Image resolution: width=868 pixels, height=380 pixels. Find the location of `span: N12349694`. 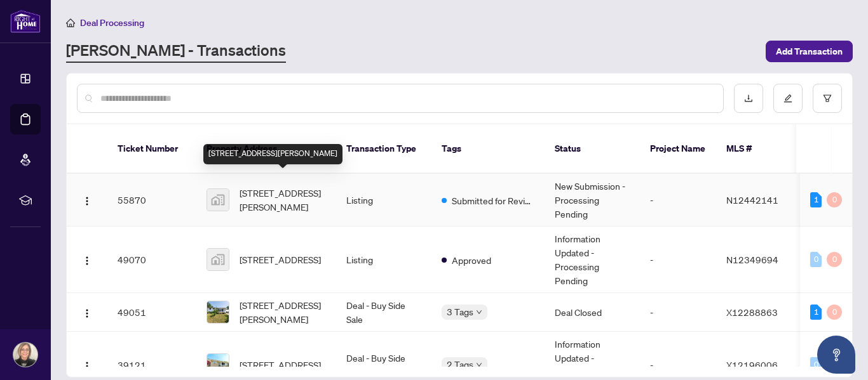

span: N12349694 is located at coordinates (753, 260).